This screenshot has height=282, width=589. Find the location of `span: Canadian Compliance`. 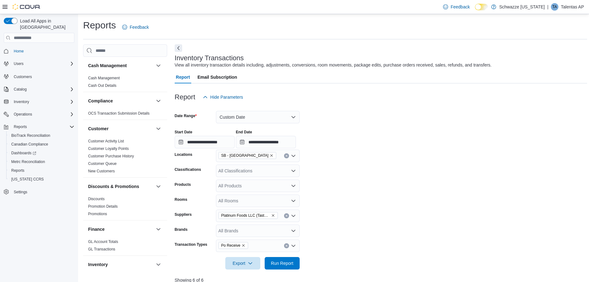

span: Canadian Compliance is located at coordinates (30, 144).